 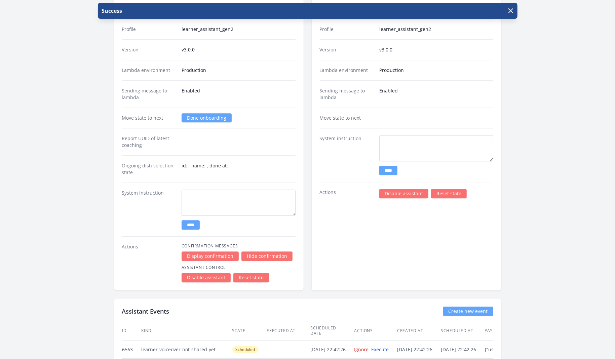 What do you see at coordinates (332, 331) in the screenshot?
I see `th: Scheduled date` at bounding box center [332, 331].